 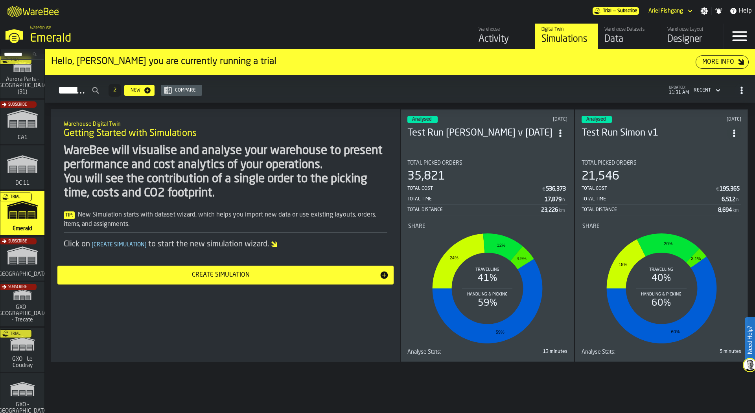 I want to click on h2: Sub Title, so click(x=225, y=123).